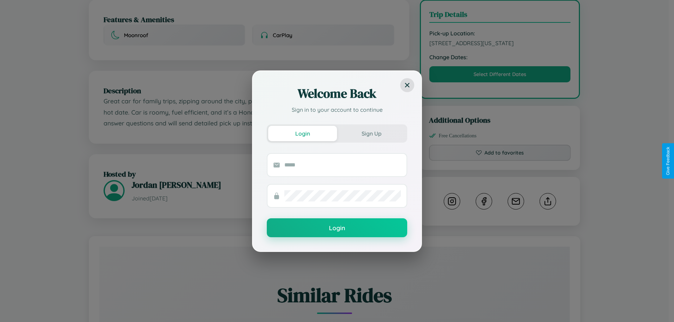 The height and width of the screenshot is (322, 674). Describe the element at coordinates (668, 161) in the screenshot. I see `div: Give Feedback` at that location.